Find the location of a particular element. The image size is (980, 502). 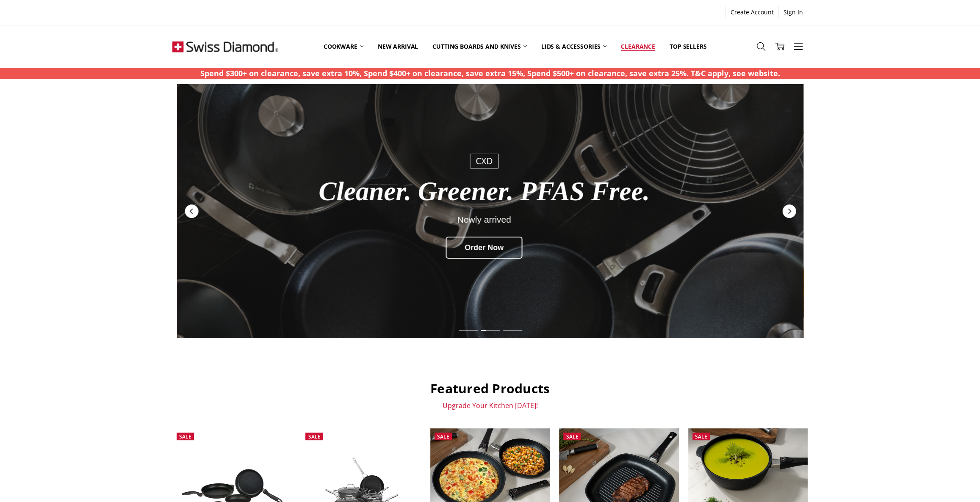

a: New arrival is located at coordinates (398, 46).